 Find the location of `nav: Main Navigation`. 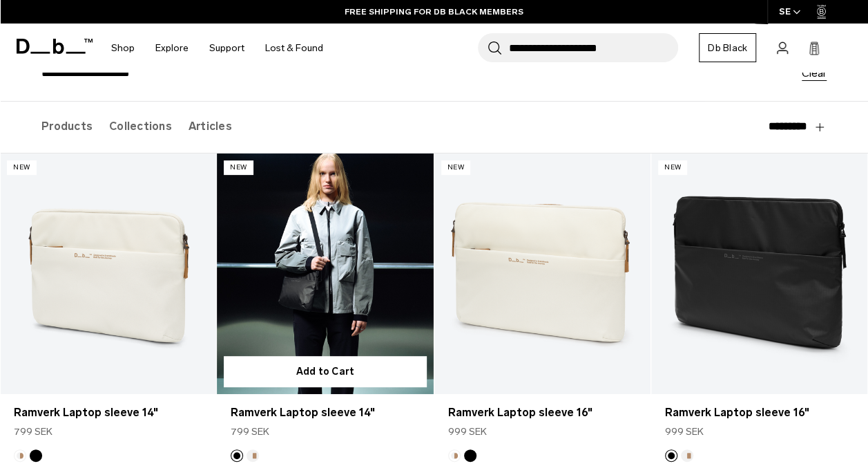

nav: Main Navigation is located at coordinates (217, 48).